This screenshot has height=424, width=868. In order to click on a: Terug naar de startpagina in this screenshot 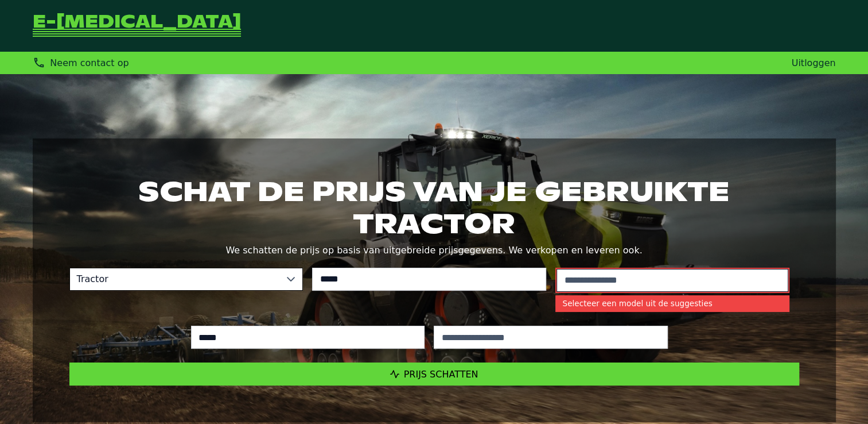, I will do `click(136, 26)`.